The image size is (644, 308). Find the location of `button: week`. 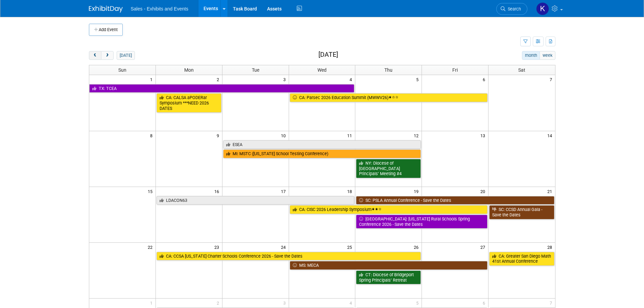

button: week is located at coordinates (548, 55).